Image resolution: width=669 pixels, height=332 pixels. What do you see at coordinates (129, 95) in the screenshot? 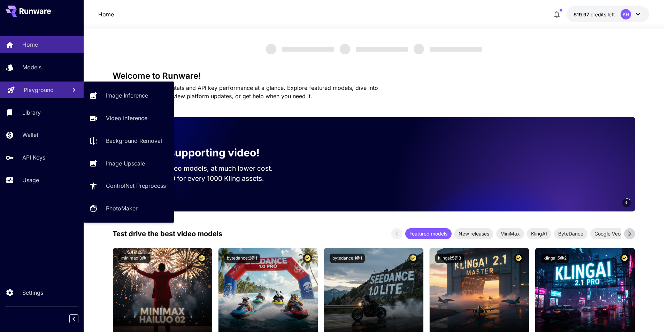
I see `a: Image Inference` at bounding box center [129, 95].